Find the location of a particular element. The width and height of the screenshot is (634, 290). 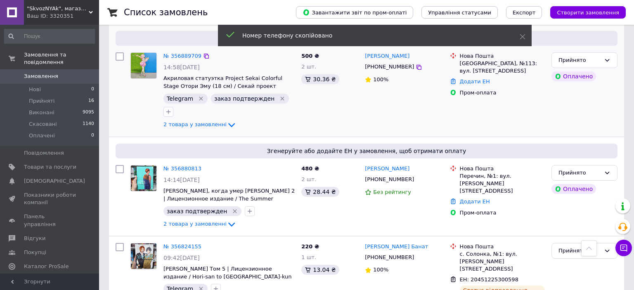

div: Ваш ID: 3320351 is located at coordinates (63, 16).